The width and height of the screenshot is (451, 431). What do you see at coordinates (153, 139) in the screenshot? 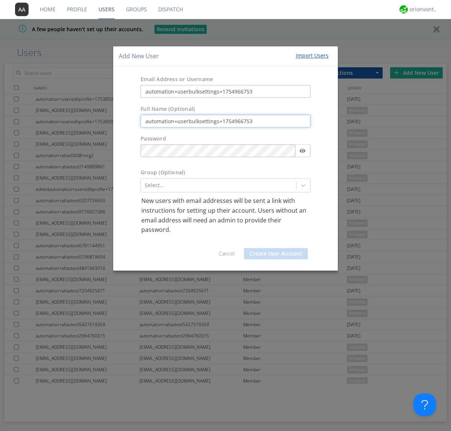
I see `label: Password` at bounding box center [153, 139].